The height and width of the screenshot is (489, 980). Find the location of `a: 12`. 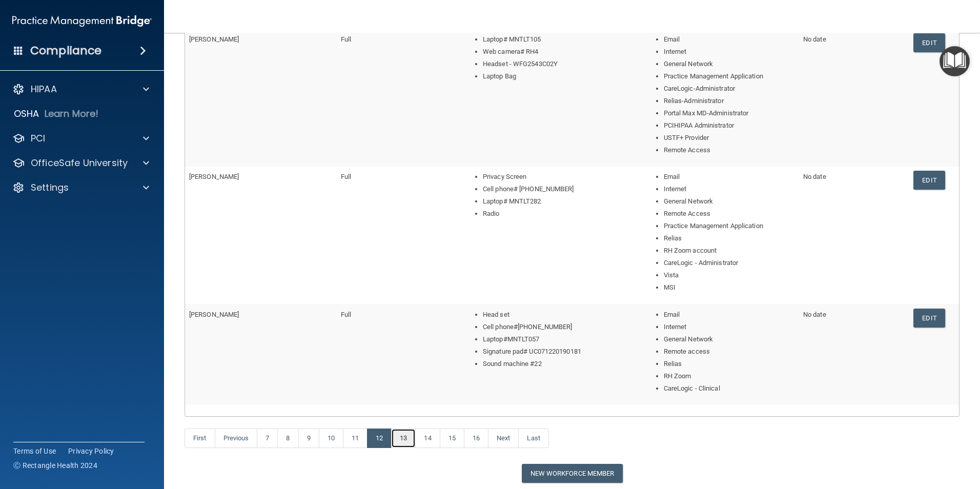

a: 12 is located at coordinates (379, 438).